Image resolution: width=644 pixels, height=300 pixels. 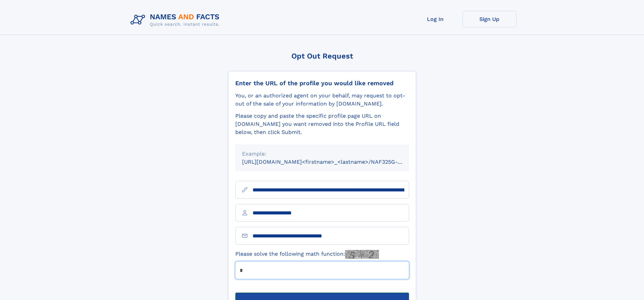 I want to click on a: Sign Up, so click(x=490, y=19).